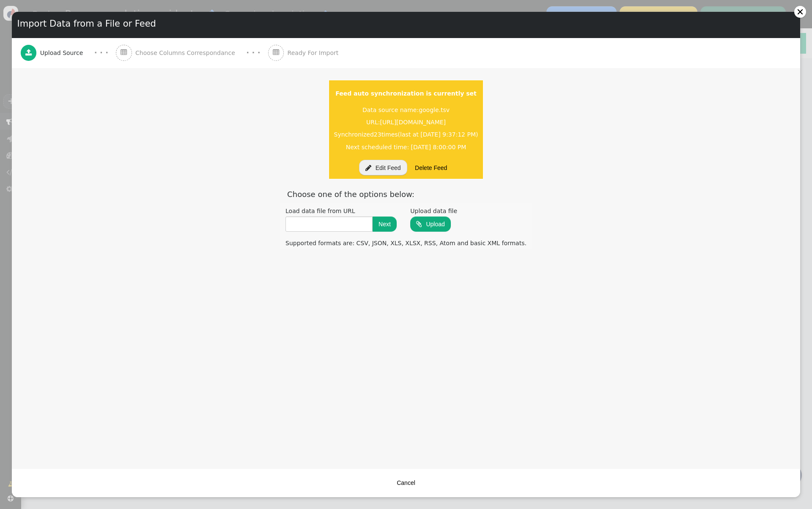 The height and width of the screenshot is (509, 812). Describe the element at coordinates (406, 23) in the screenshot. I see `div: Import Data from a File or Feed` at that location.